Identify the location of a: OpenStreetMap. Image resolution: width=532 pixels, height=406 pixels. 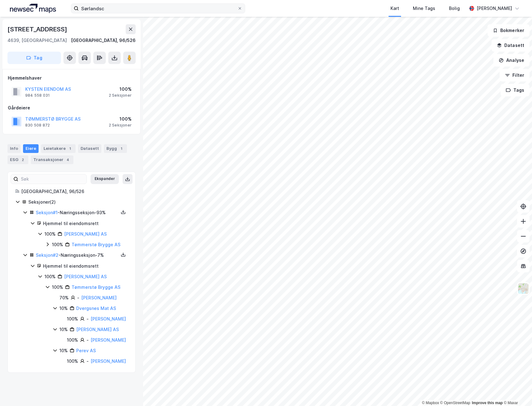
(455, 403).